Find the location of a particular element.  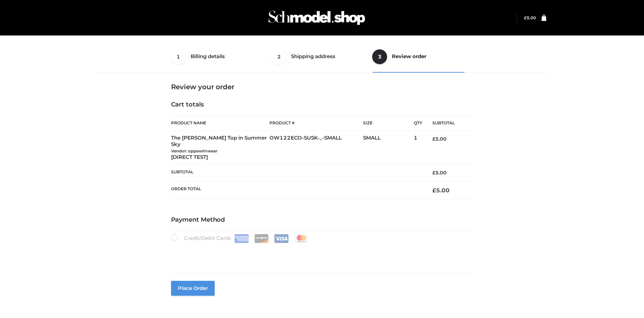

img: Visa is located at coordinates (281, 239).